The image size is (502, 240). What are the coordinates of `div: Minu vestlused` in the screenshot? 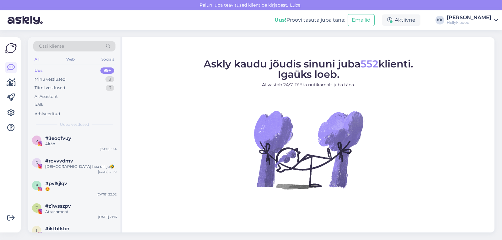 It's located at (50, 79).